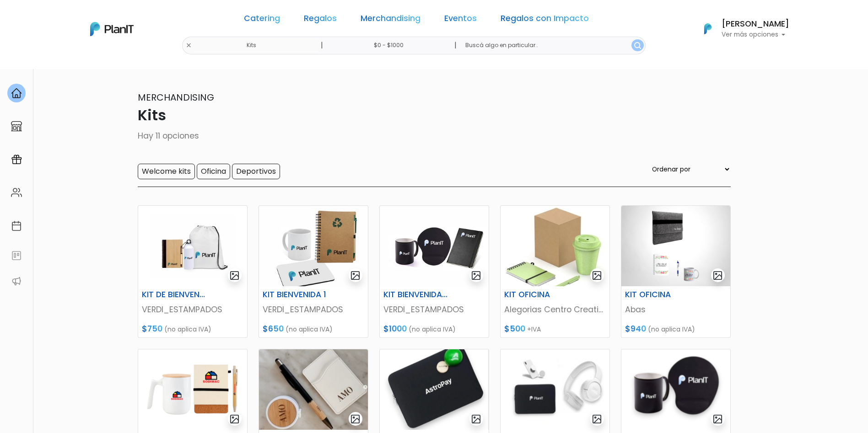 The image size is (868, 433). I want to click on span: $750, so click(152, 329).